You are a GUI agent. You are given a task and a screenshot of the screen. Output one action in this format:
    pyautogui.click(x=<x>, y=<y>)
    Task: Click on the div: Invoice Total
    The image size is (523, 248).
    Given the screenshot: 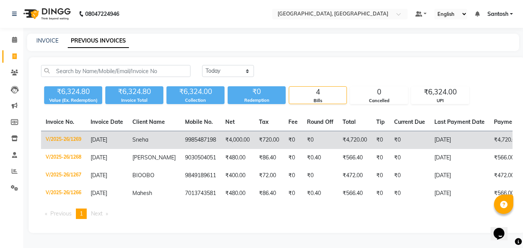 What is the action you would take?
    pyautogui.click(x=134, y=100)
    